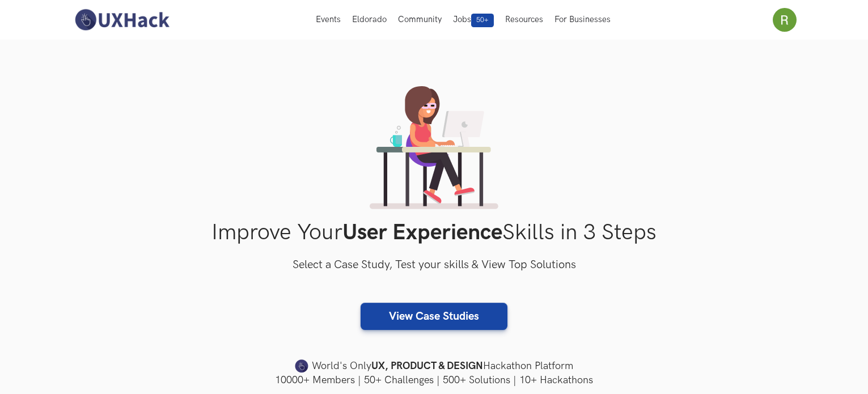 This screenshot has width=868, height=394. What do you see at coordinates (434, 379) in the screenshot?
I see `h4: 10000+ Members | 50+ Challenges | 500+ Solutions | 10+ Hackathons` at bounding box center [434, 379].